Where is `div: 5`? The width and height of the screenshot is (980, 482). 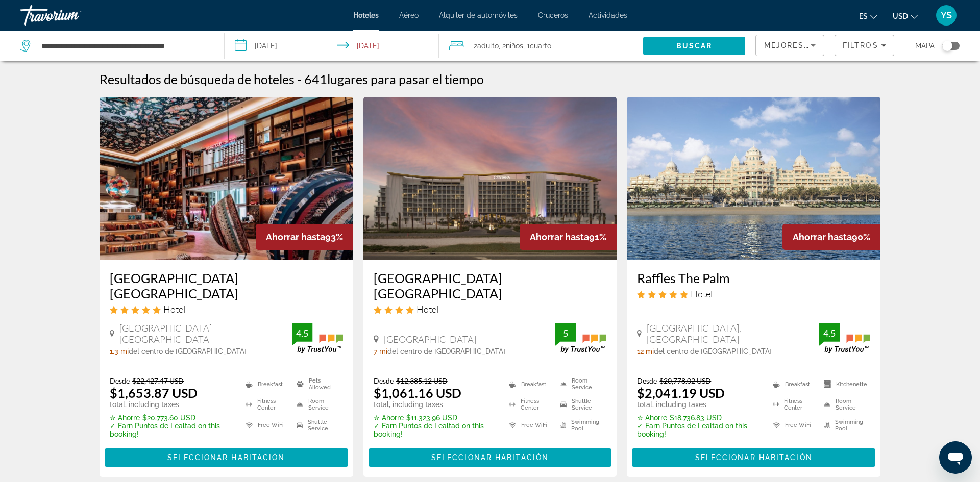 div: 5 is located at coordinates (566, 333).